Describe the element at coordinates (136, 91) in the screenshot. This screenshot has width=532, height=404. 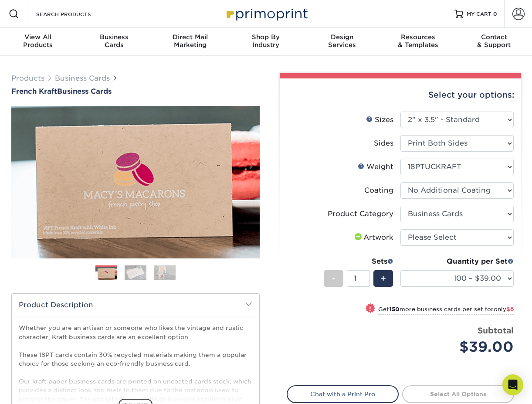
I see `a: French KraftBusiness Cards` at that location.